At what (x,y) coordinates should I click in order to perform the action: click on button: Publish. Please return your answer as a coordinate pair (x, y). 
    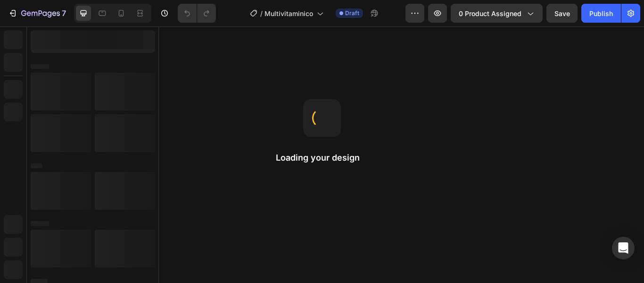
    Looking at the image, I should click on (601, 14).